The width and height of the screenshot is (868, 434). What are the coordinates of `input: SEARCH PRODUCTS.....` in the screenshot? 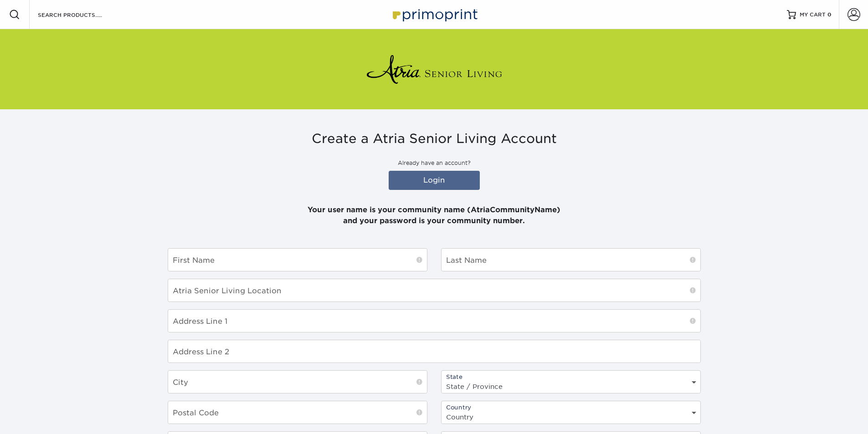 It's located at (81, 14).